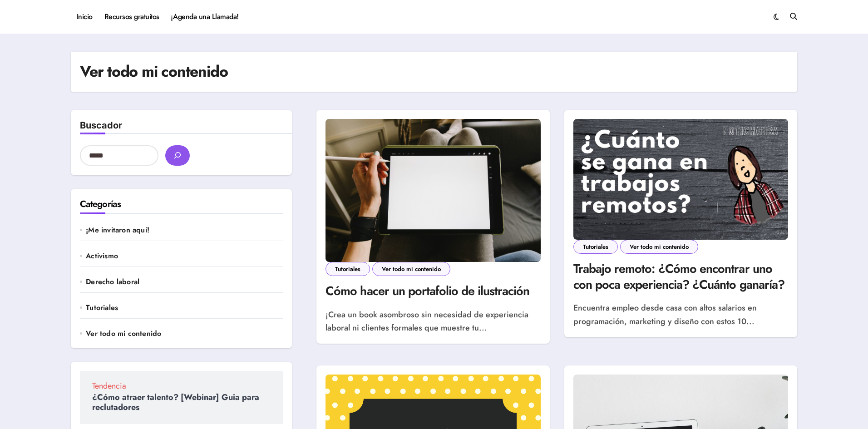 The height and width of the screenshot is (429, 868). Describe the element at coordinates (184, 230) in the screenshot. I see `a: ¡Me invitaron aquí!` at that location.